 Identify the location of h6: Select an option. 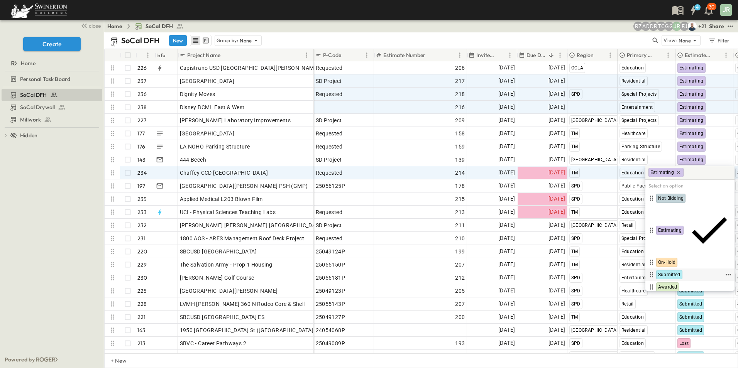
(690, 186).